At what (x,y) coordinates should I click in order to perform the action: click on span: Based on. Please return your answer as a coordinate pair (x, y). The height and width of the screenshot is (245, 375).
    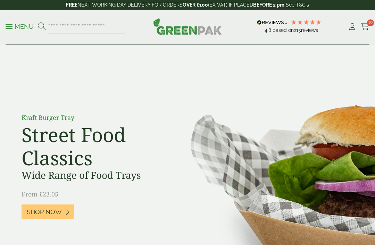
    Looking at the image, I should click on (283, 30).